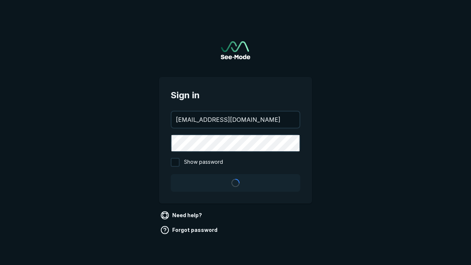 This screenshot has width=471, height=265. I want to click on input: your@email.com, so click(235, 120).